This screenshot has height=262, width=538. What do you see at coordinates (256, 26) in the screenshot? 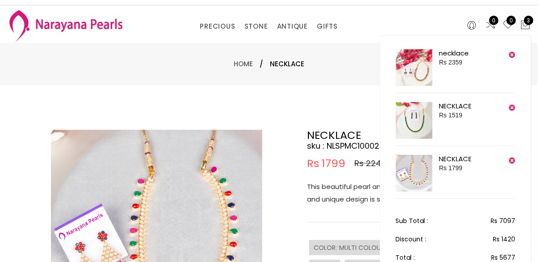
I see `a: STONE` at bounding box center [256, 26].